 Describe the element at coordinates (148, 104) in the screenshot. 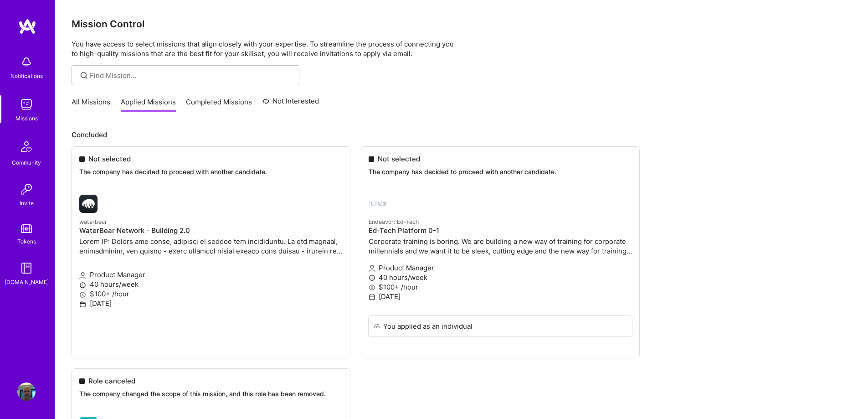

I see `a: Applied Missions` at that location.